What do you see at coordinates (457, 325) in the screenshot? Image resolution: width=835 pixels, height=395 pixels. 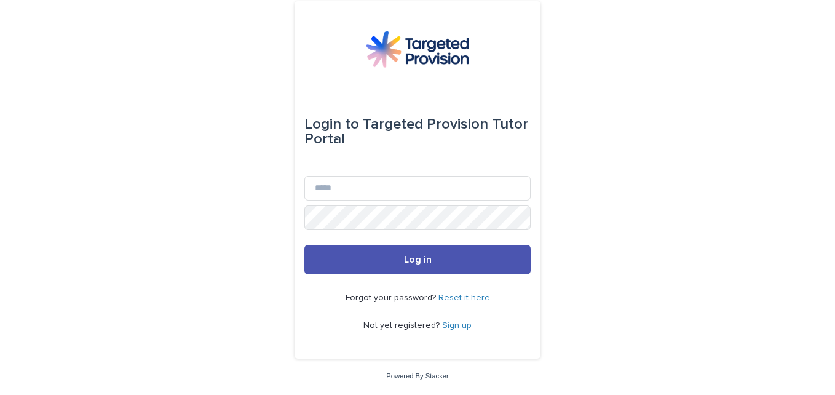 I see `a: Sign up` at bounding box center [457, 325].